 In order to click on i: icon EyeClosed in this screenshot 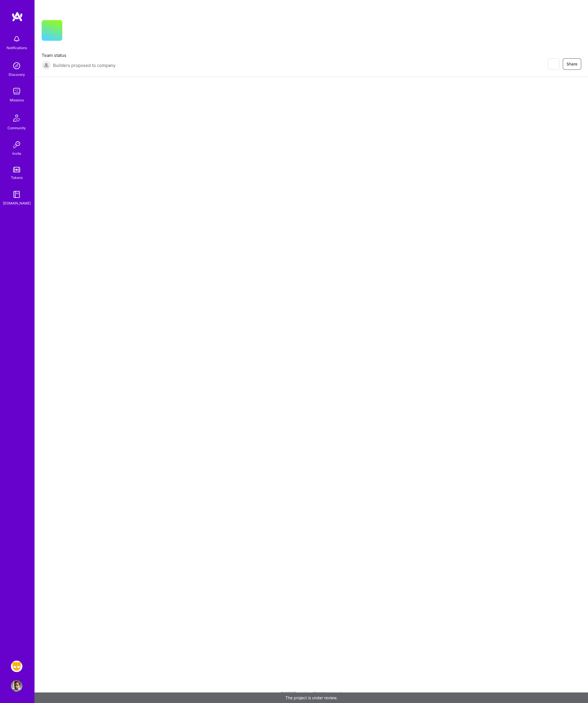, I will do `click(553, 64)`.